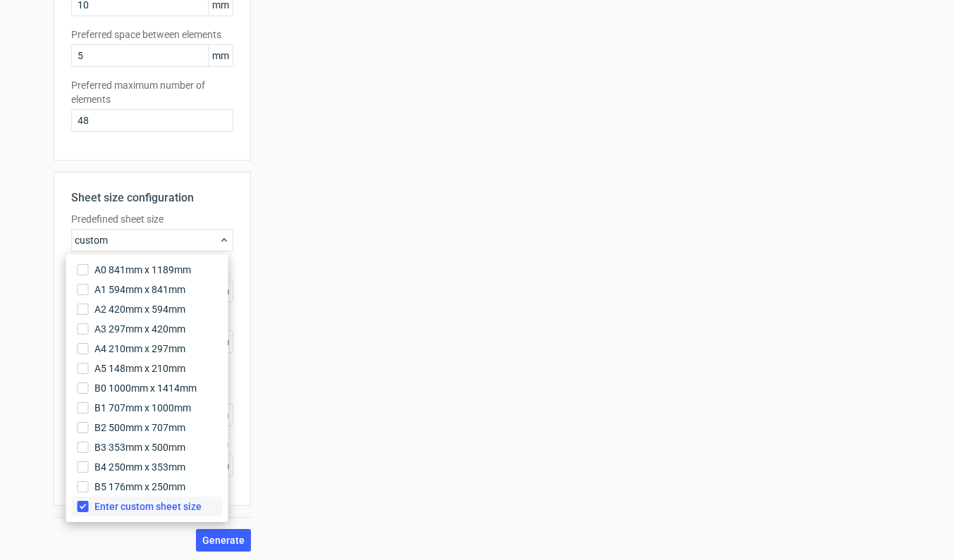 This screenshot has height=560, width=953. What do you see at coordinates (140, 467) in the screenshot?
I see `span: B4 250mm x 353mm` at bounding box center [140, 467].